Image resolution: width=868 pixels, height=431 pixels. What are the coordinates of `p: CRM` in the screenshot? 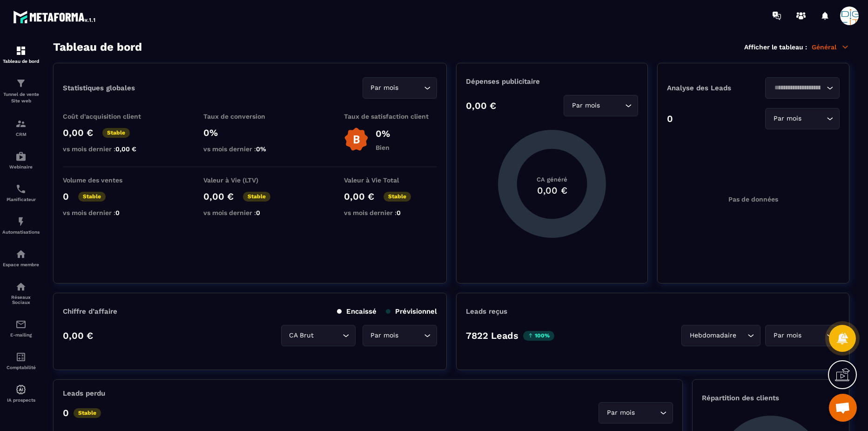 It's located at (21, 134).